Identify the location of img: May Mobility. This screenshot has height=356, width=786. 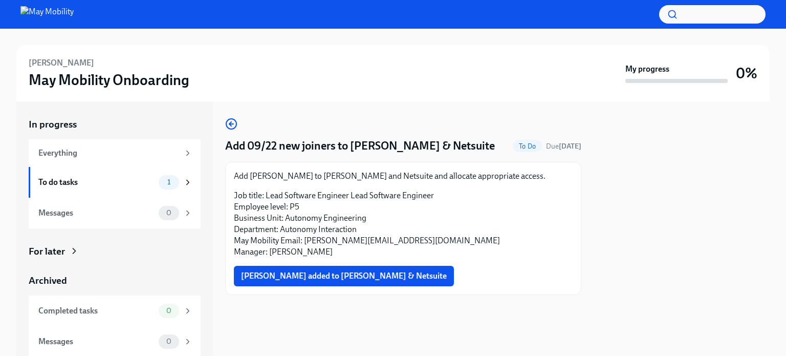
(47, 14).